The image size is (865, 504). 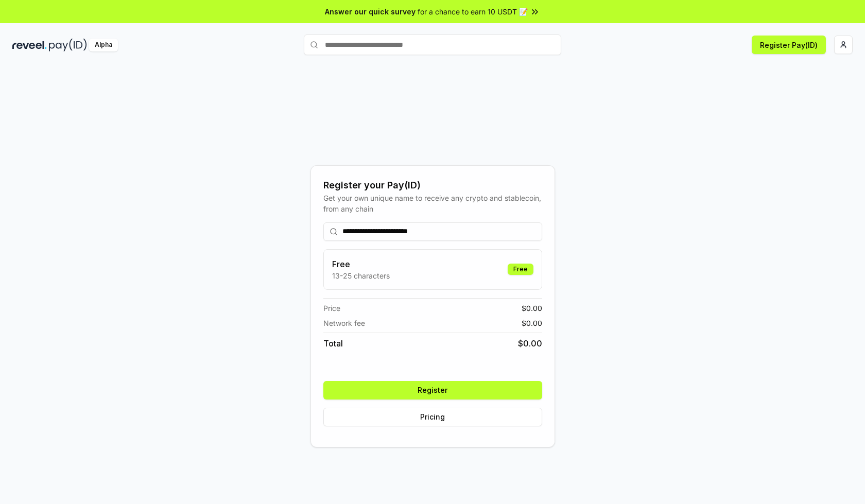 I want to click on button: Pricing, so click(x=432, y=417).